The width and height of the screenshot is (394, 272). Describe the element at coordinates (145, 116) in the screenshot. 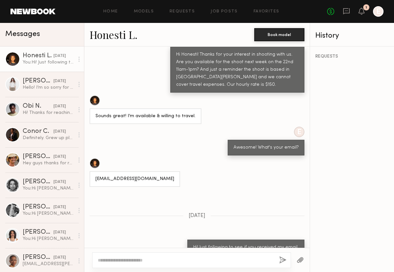

I see `div: Sounds great! I’m available & willing to travel.` at that location.